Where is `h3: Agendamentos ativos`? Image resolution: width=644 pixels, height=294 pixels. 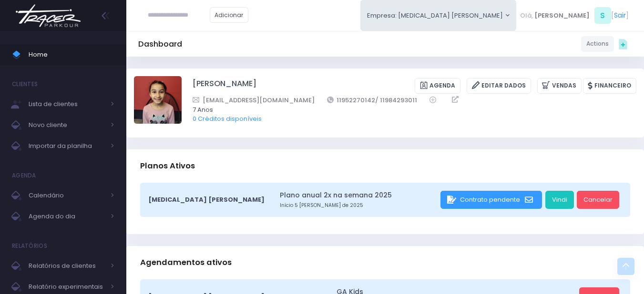
h3: Agendamentos ativos is located at coordinates (186, 263).